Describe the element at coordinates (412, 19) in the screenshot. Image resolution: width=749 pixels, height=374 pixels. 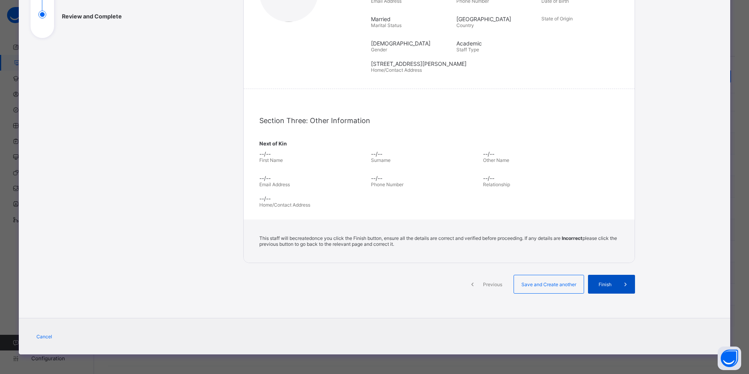
I see `span: Married` at that location.